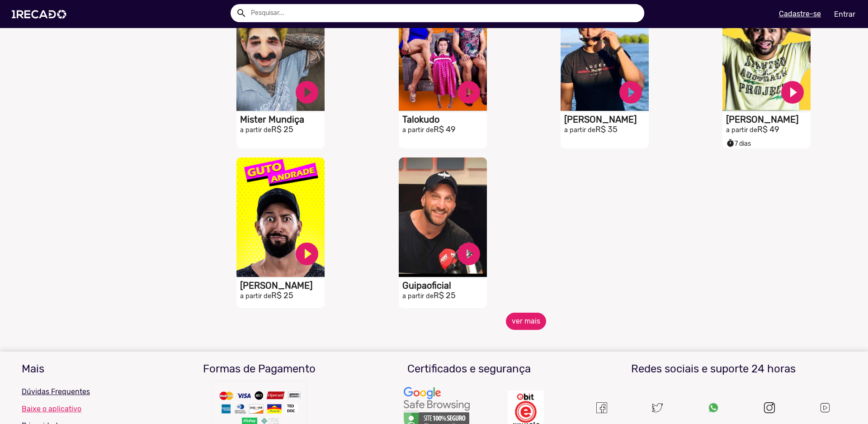 This screenshot has width=868, height=424. I want to click on small: timer, so click(730, 143).